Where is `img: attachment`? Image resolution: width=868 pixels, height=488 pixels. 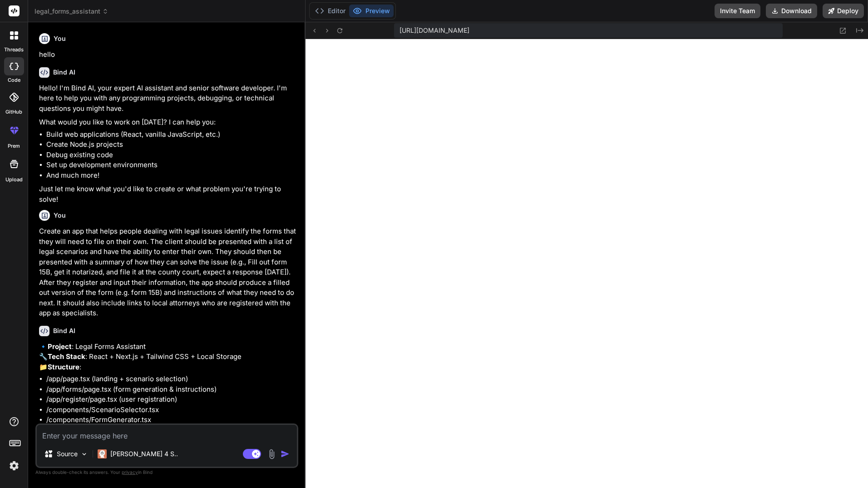
img: attachment is located at coordinates (272, 454).